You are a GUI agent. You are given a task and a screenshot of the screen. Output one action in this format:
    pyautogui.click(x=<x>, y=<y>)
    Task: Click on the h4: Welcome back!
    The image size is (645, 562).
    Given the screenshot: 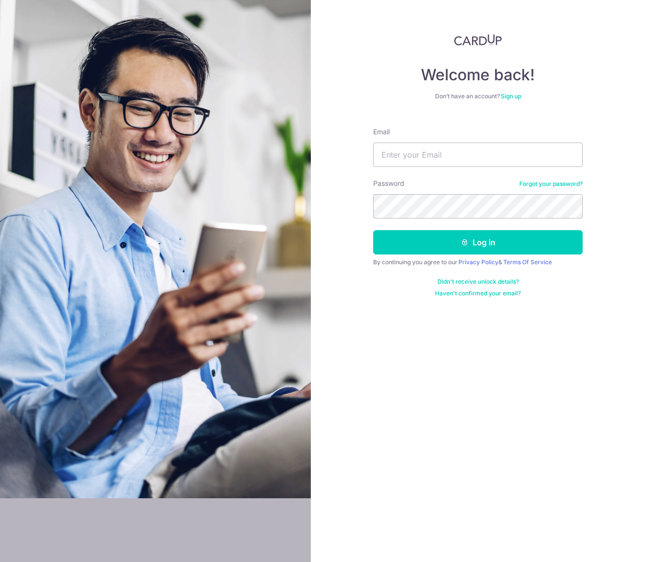 What is the action you would take?
    pyautogui.click(x=478, y=75)
    